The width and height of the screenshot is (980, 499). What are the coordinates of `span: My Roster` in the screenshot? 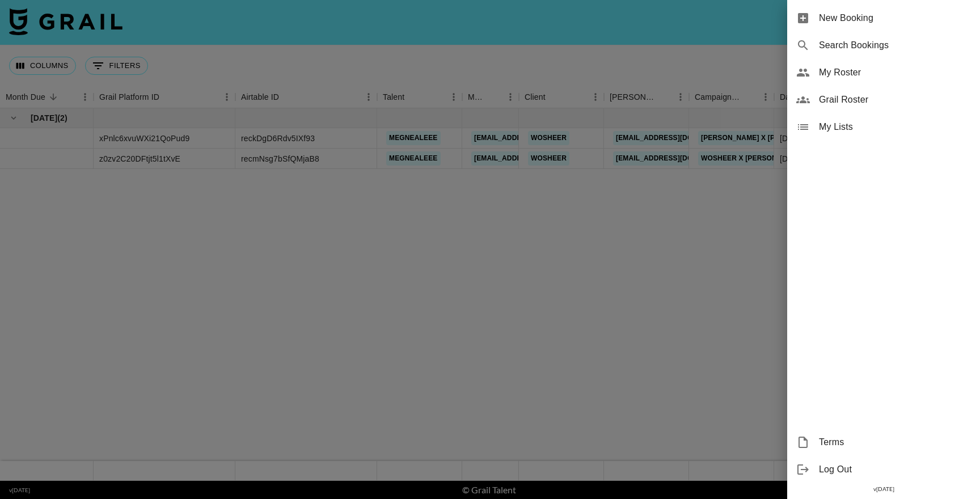 It's located at (895, 73).